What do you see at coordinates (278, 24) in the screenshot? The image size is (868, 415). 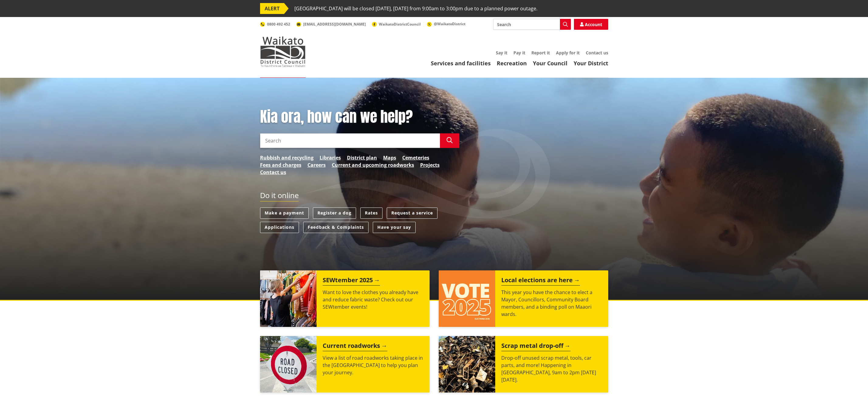 I see `span: 0800 492 452` at bounding box center [278, 24].